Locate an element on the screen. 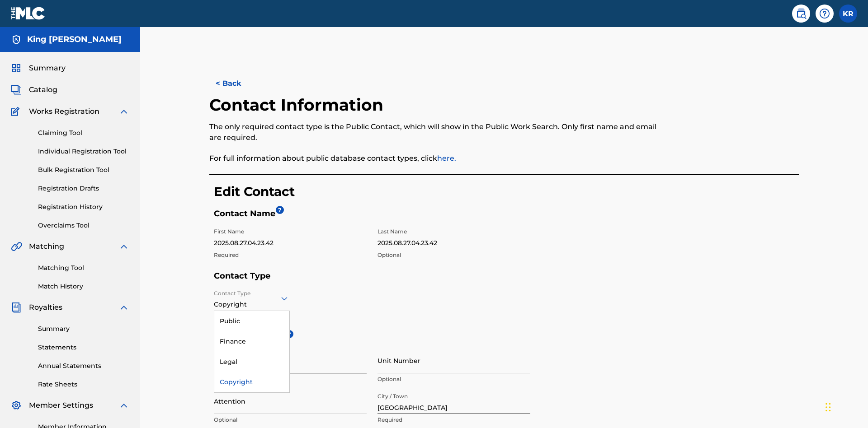 The image size is (868, 428). img: Works Registration is located at coordinates (16, 112).